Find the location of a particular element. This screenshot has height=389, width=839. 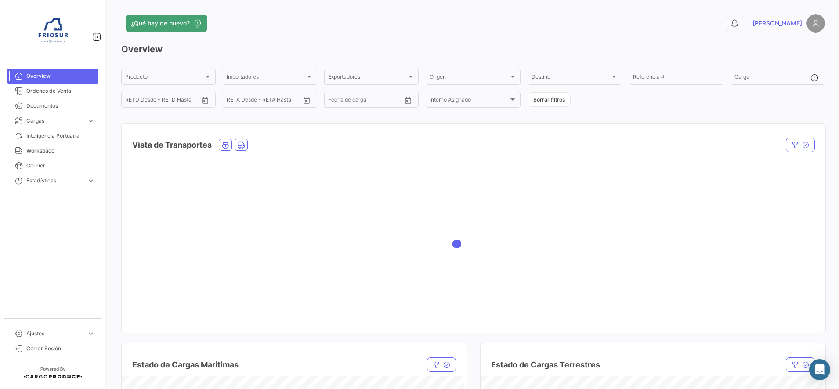

div: Abrir Intercom Messenger is located at coordinates (819, 369).